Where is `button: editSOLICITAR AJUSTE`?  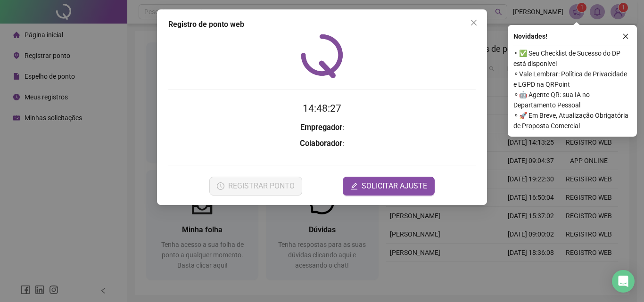 button: editSOLICITAR AJUSTE is located at coordinates (389, 186).